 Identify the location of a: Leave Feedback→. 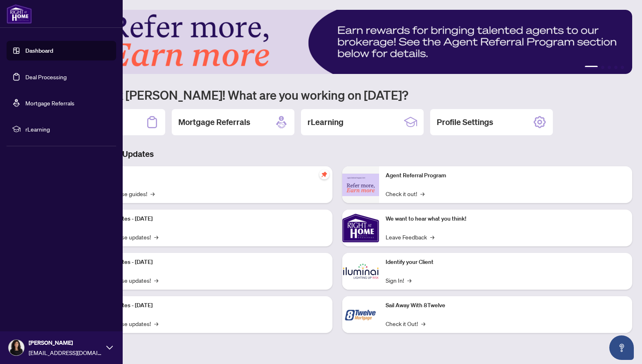
(410, 237).